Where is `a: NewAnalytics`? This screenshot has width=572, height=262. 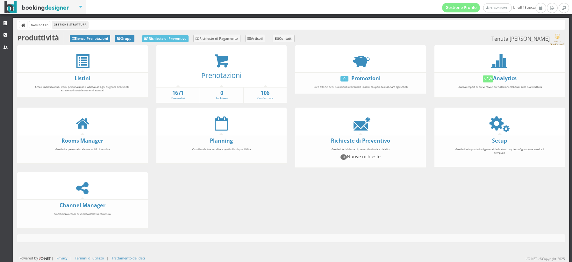
a: NewAnalytics is located at coordinates (499, 78).